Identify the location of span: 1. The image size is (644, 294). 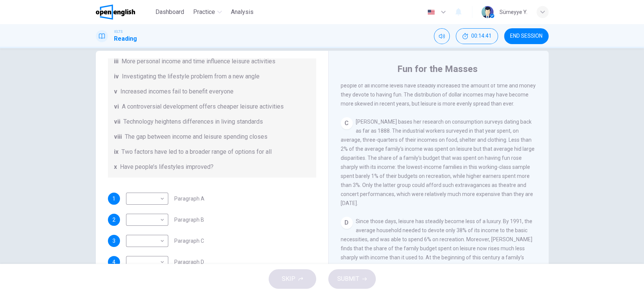
(114, 198).